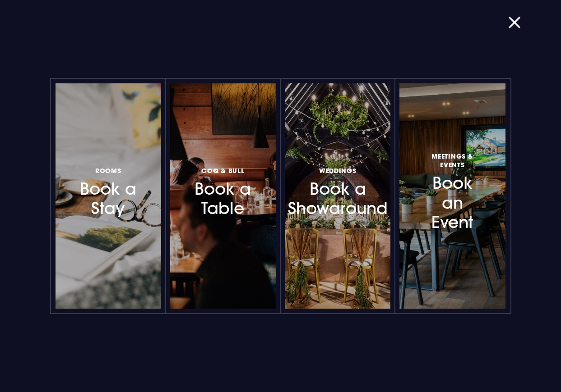 Image resolution: width=561 pixels, height=392 pixels. Describe the element at coordinates (108, 170) in the screenshot. I see `span: Rooms` at that location.